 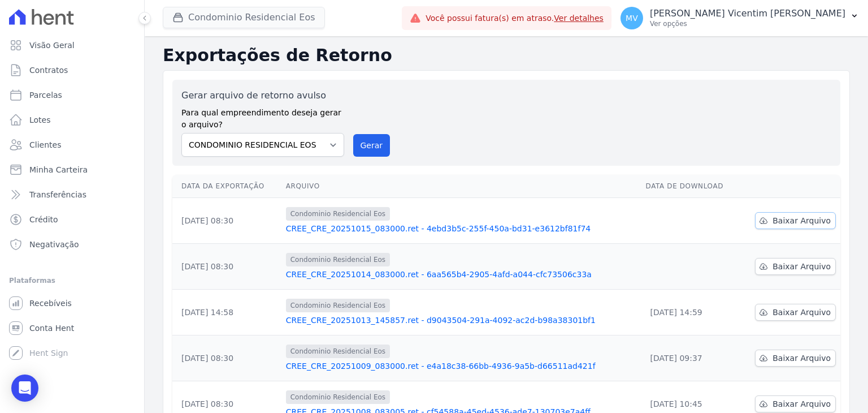 What do you see at coordinates (244, 17) in the screenshot?
I see `button: Condominio Residencial Eos` at bounding box center [244, 17].